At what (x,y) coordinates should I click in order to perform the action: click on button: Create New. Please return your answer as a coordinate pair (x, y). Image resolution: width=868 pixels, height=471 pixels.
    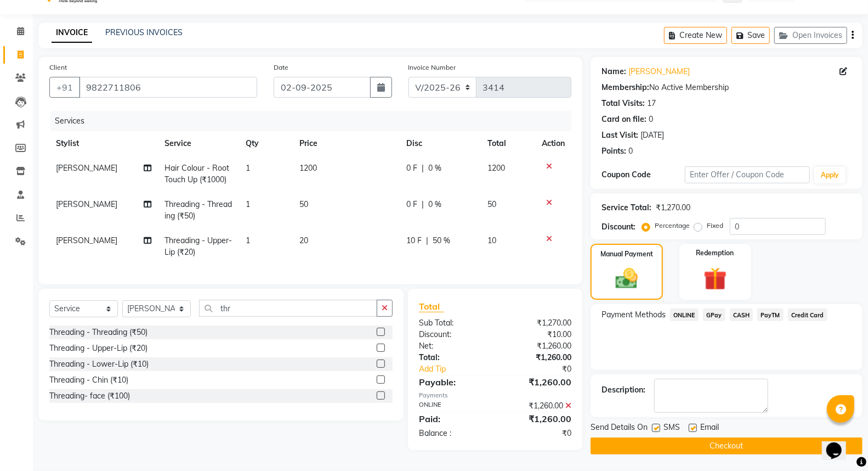
    Looking at the image, I should click on (695, 35).